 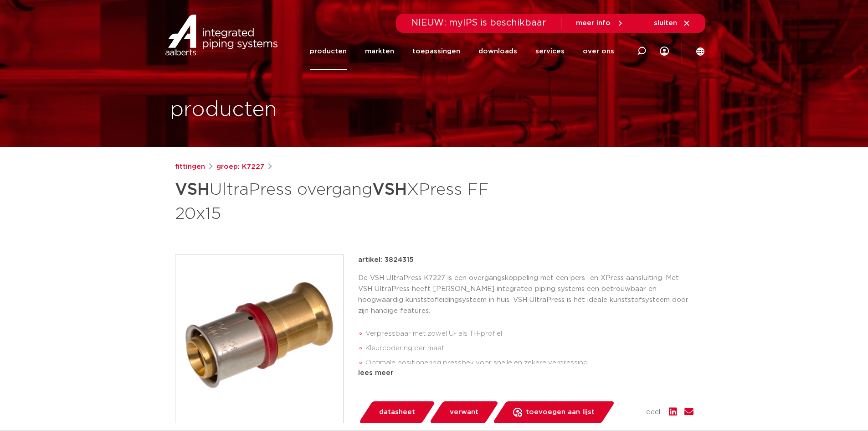 I want to click on p: De VSH UltraPress K7227 is een overgangskoppeling met een pers- en XPress aansluiting. Met VSH Ul..., so click(x=526, y=295).